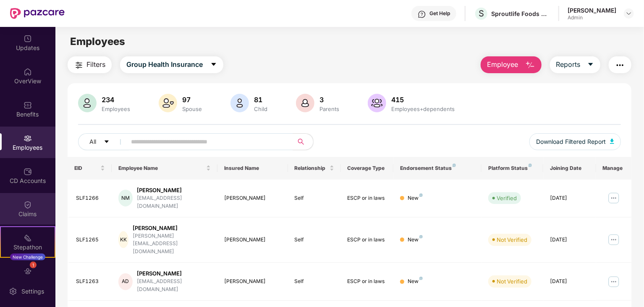 The height and width of the screenshot is (307, 644). Describe the element at coordinates (440, 13) in the screenshot. I see `div: Get Help` at that location.